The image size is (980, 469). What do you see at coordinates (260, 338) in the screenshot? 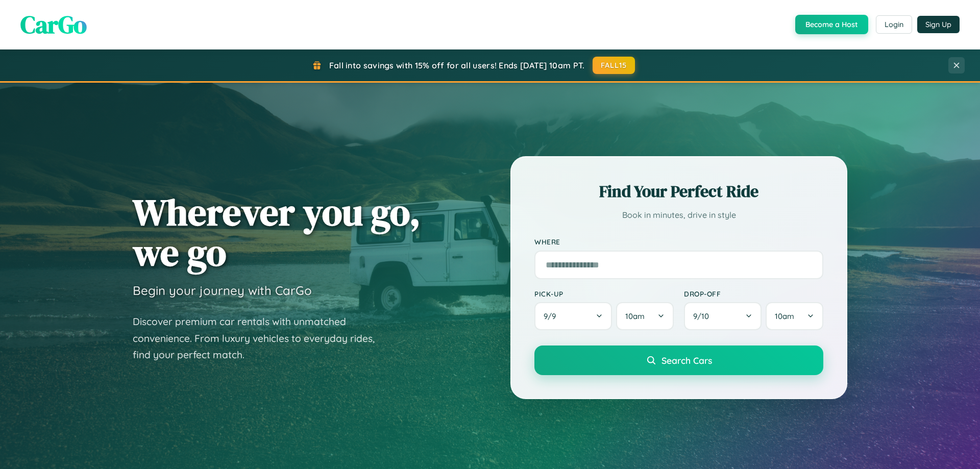
I see `p: Discover premium car rentals with unmatched convenience. From luxury vehicles to everyday rides, ...` at bounding box center [260, 338].